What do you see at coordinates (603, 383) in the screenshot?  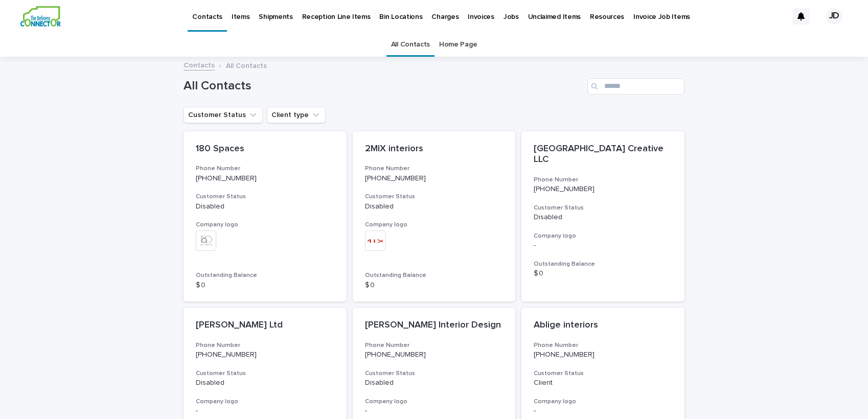 I see `p: Client` at bounding box center [603, 383].